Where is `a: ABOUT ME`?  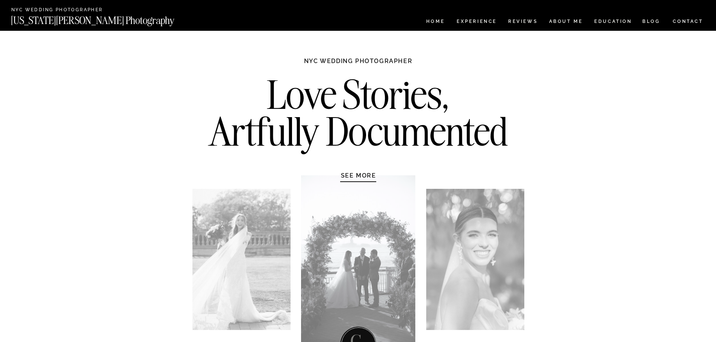 a: ABOUT ME is located at coordinates (565, 22).